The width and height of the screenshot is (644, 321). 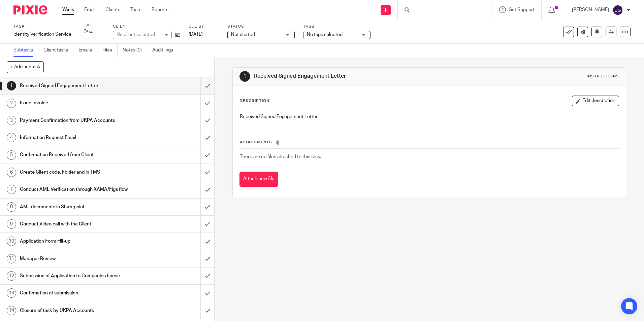 I want to click on h1: Manager Review, so click(x=78, y=259).